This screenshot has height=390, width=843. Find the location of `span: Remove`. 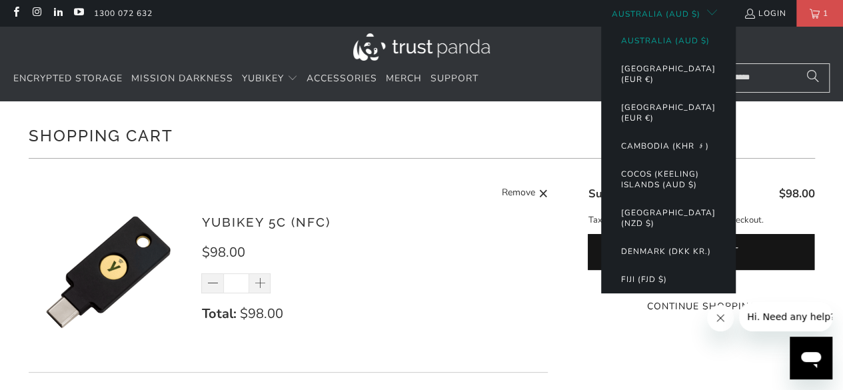

span: Remove is located at coordinates (519, 193).